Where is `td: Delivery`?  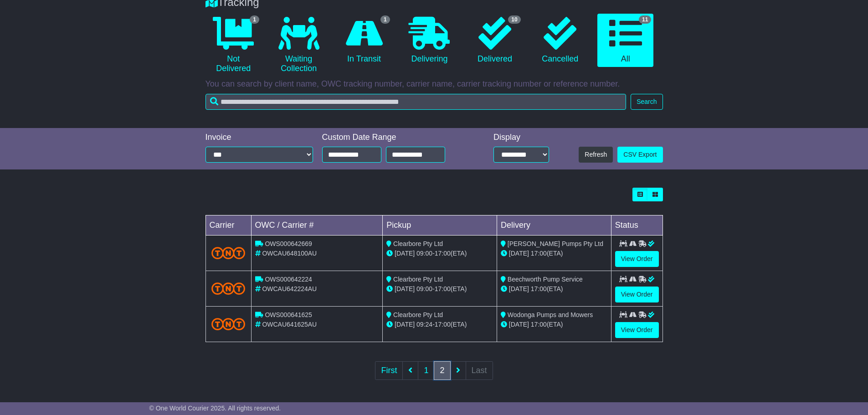
td: Delivery is located at coordinates (553, 226).